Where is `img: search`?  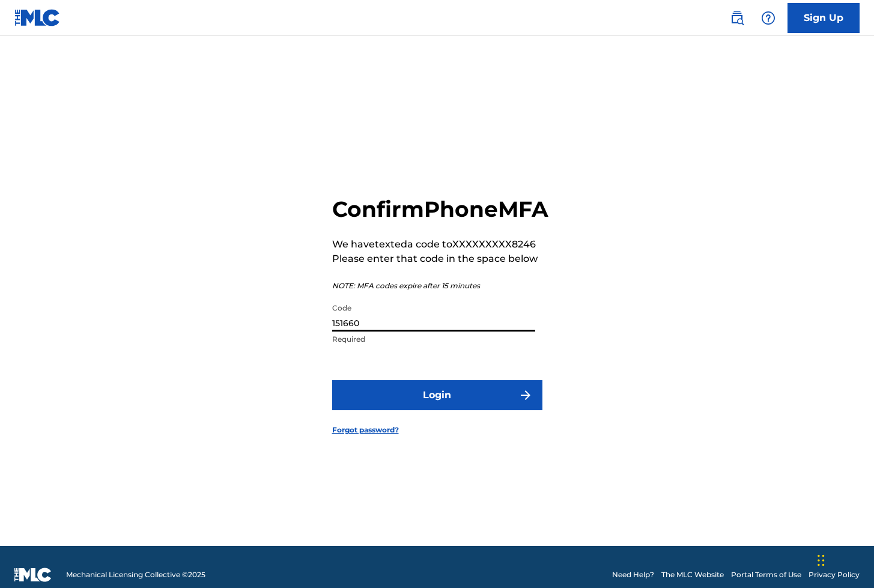
img: search is located at coordinates (737, 18).